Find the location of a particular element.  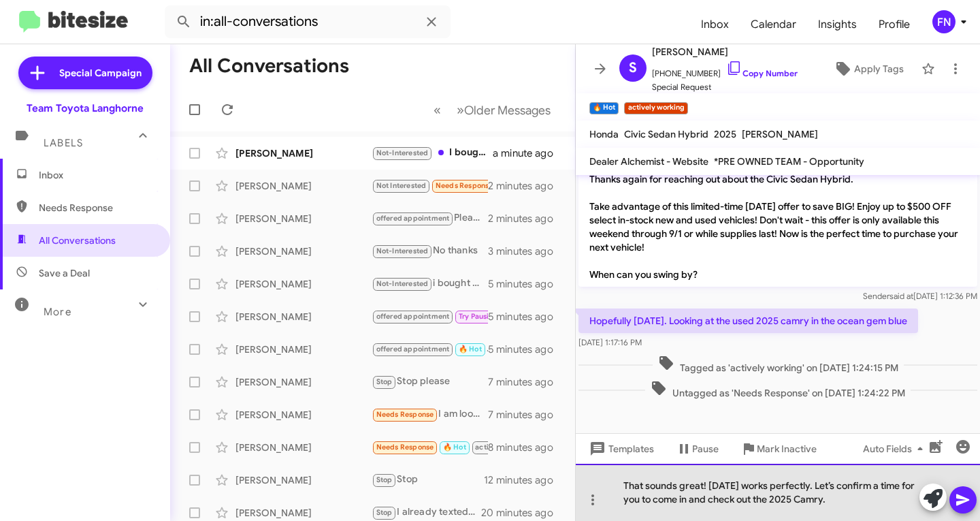

span: Older Messages is located at coordinates (507, 111).